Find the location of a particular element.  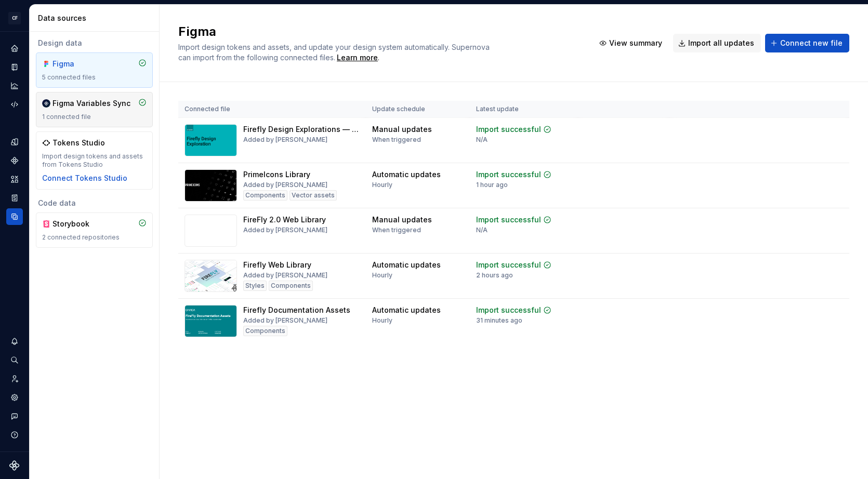

div: Figma Variables Sync is located at coordinates (92, 103).